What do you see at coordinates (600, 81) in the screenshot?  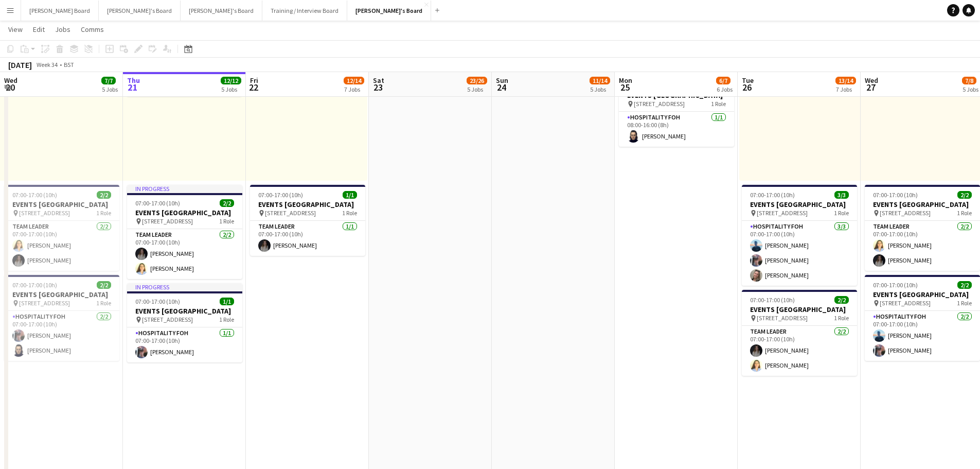 I see `span: 11/14` at bounding box center [600, 81].